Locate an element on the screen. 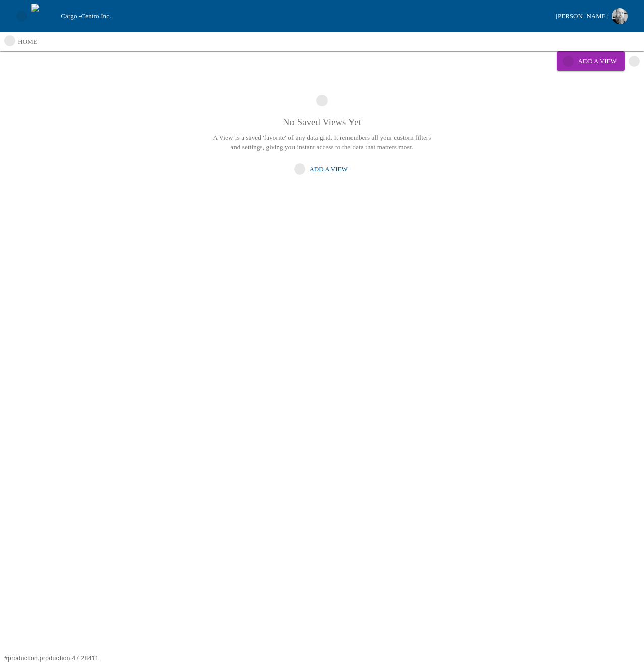 The width and height of the screenshot is (644, 664). button: more actions is located at coordinates (634, 61).